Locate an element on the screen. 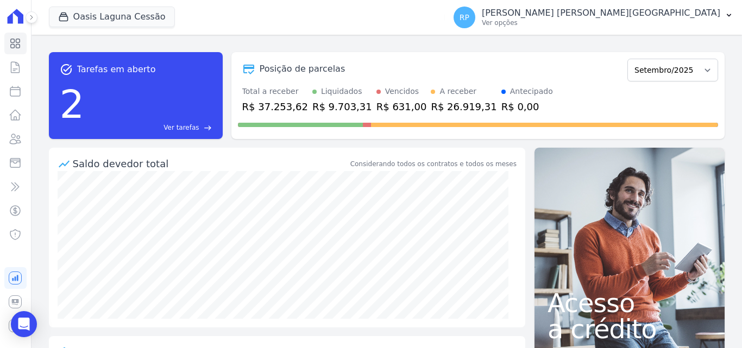 This screenshot has height=348, width=742. div: R$ 631,00 is located at coordinates (401, 106).